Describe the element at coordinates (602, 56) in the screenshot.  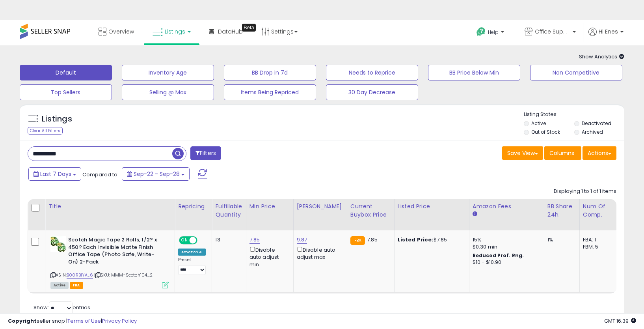
I see `span: Show Analytics` at that location.